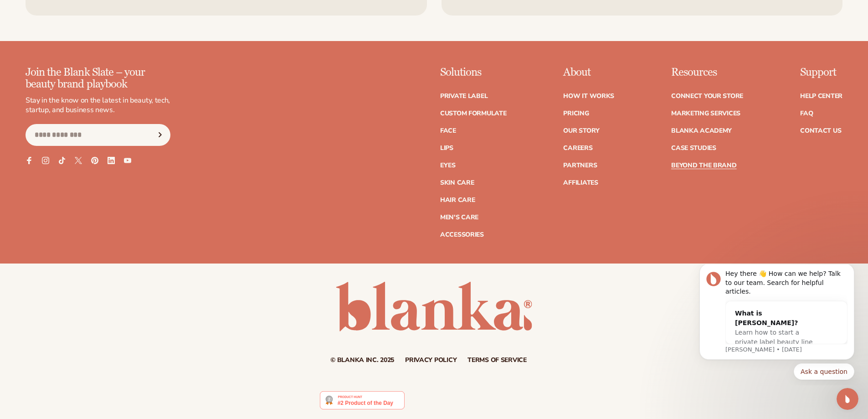 The image size is (868, 419). What do you see at coordinates (446, 148) in the screenshot?
I see `a: Lips` at bounding box center [446, 148].